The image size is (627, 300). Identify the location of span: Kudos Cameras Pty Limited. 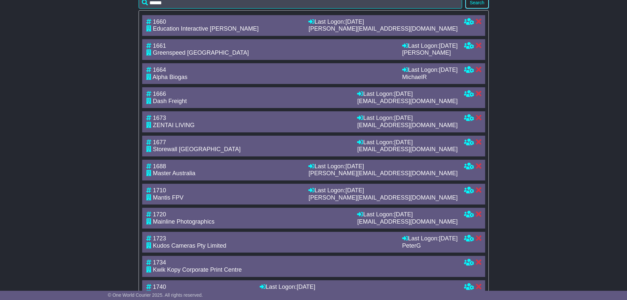
(190, 246).